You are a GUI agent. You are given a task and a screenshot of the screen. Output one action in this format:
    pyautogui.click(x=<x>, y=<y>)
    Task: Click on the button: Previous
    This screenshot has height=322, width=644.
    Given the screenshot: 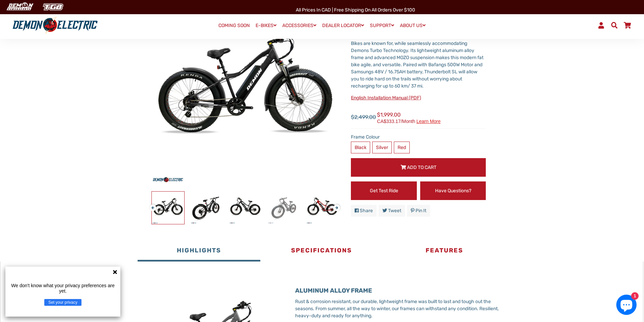 What is the action you would take?
    pyautogui.click(x=151, y=205)
    